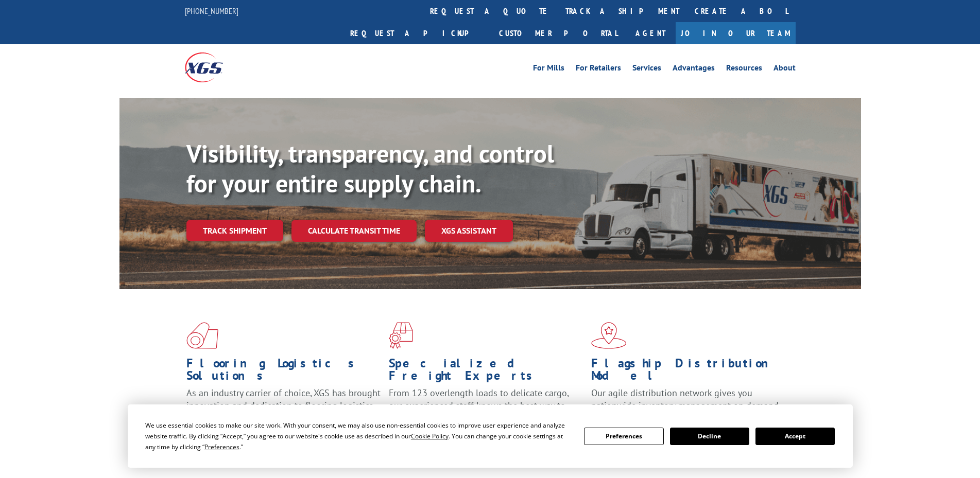 The width and height of the screenshot is (980, 478). What do you see at coordinates (416, 33) in the screenshot?
I see `a: Request a pickup` at bounding box center [416, 33].